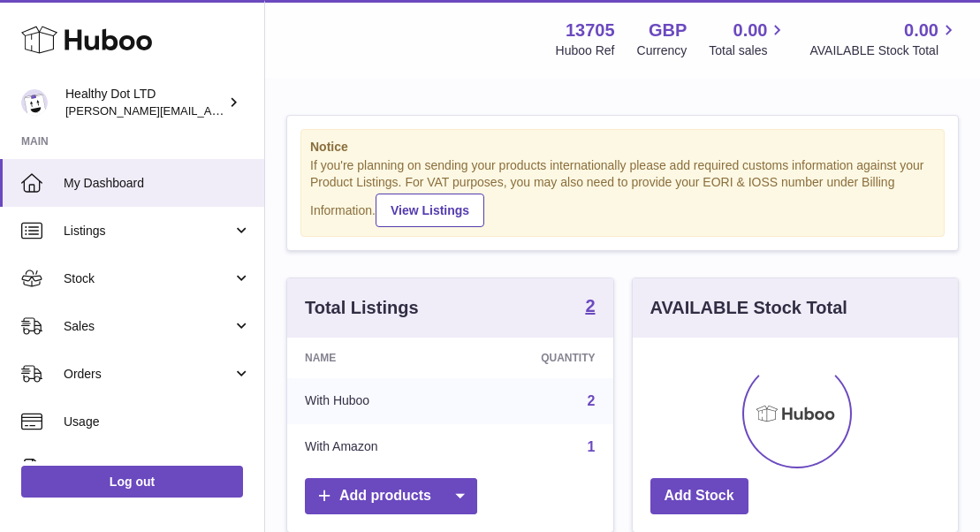 The height and width of the screenshot is (532, 980). Describe the element at coordinates (148, 327) in the screenshot. I see `span: Sales` at that location.